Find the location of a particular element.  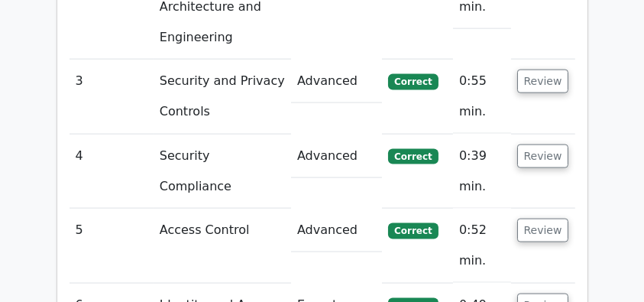

td: 0:55 min. is located at coordinates (482, 96).